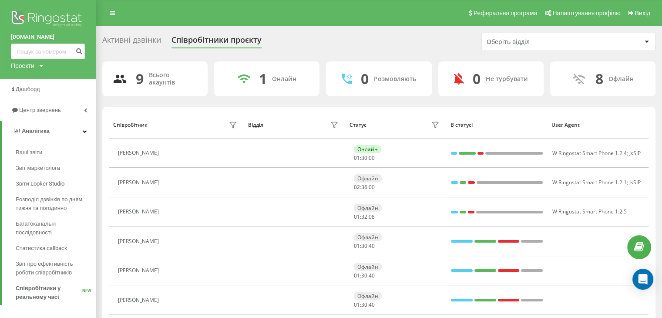  What do you see at coordinates (372, 216) in the screenshot?
I see `span: 08` at bounding box center [372, 216].